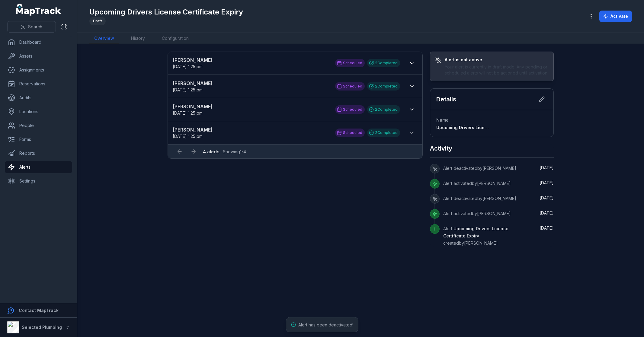  Describe the element at coordinates (39, 70) in the screenshot. I see `a: Assignments` at that location.